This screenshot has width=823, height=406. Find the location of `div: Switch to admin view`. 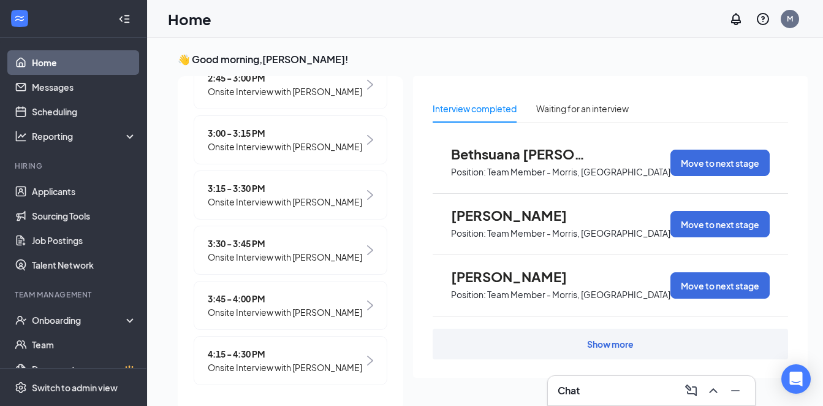

div: Switch to admin view is located at coordinates (75, 387).